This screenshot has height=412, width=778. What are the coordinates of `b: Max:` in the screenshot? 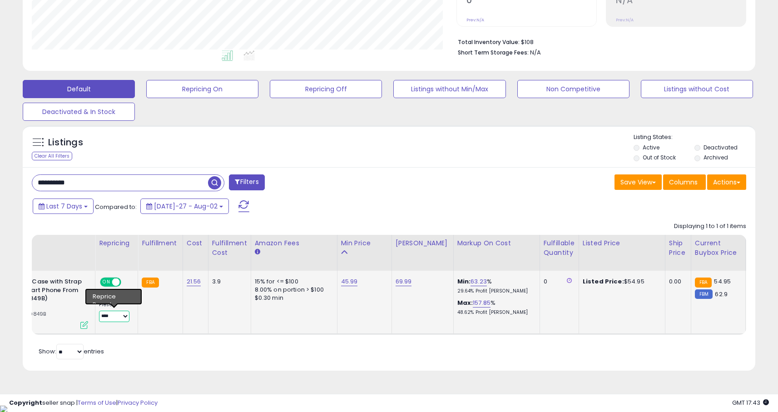 It's located at (465, 302).